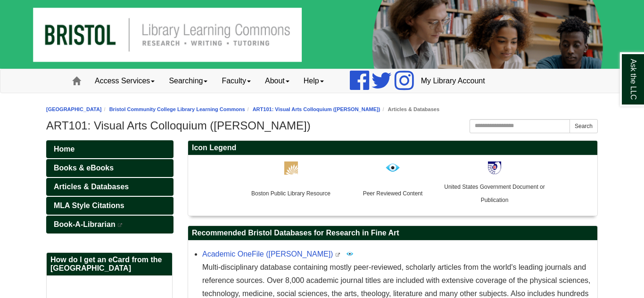 The image size is (644, 298). I want to click on a: Bristol Community College Library Learning Commons, so click(177, 109).